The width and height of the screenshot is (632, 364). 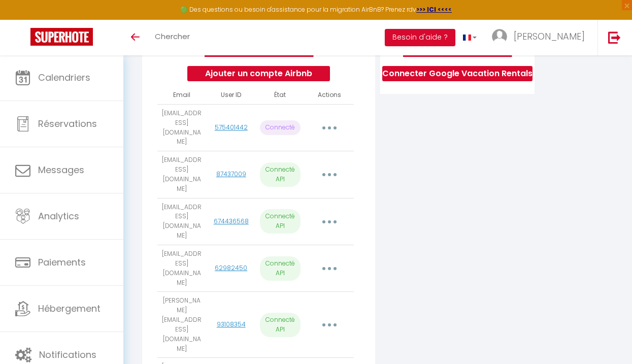 What do you see at coordinates (434, 9) in the screenshot?
I see `a: >>> ICI <<<<` at bounding box center [434, 9].